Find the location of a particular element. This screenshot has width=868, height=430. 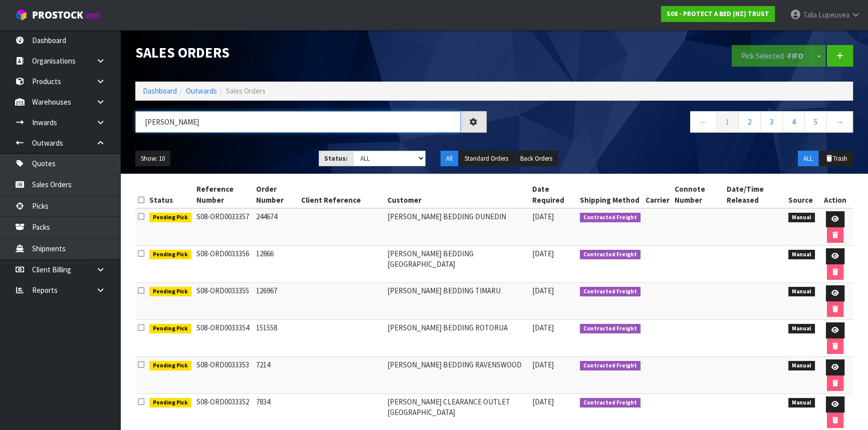

th: Source is located at coordinates (801, 195).